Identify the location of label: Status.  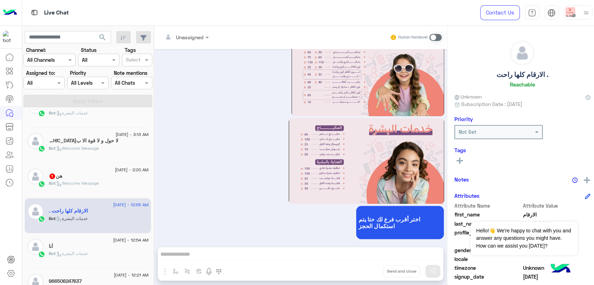
(89, 50).